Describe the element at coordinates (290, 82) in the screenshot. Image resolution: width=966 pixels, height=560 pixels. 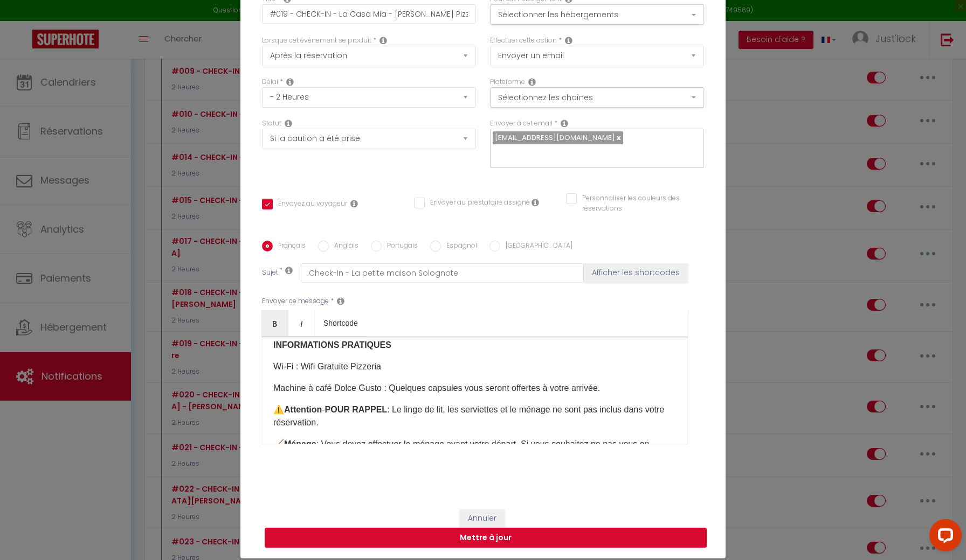
I see `i: Action Time` at that location.